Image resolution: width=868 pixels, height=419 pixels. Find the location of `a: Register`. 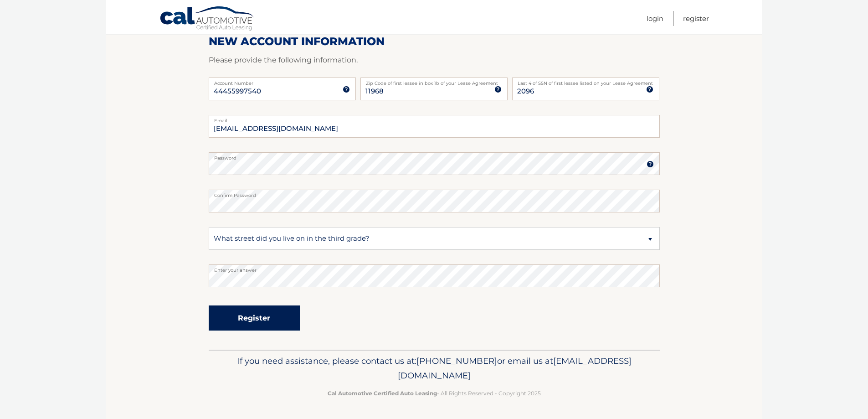

a: Register is located at coordinates (696, 18).